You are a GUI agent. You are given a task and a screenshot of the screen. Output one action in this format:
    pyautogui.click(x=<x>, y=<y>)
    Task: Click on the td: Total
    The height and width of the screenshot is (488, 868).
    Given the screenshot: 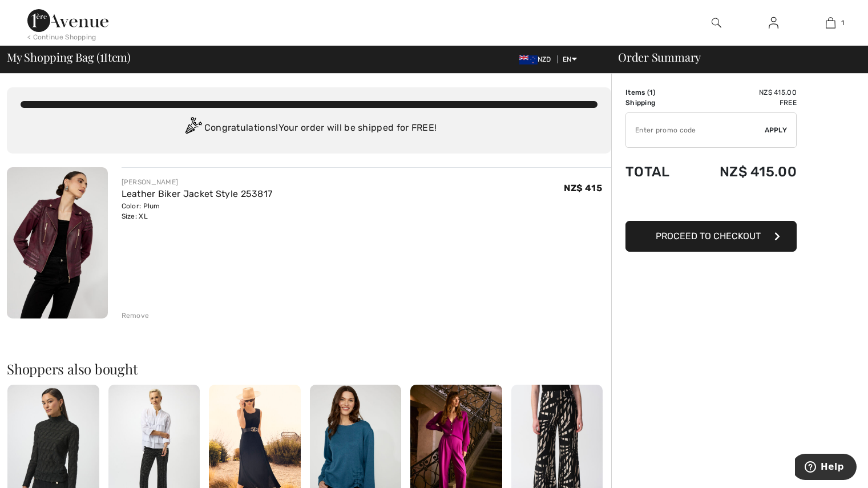 What is the action you would take?
    pyautogui.click(x=657, y=172)
    